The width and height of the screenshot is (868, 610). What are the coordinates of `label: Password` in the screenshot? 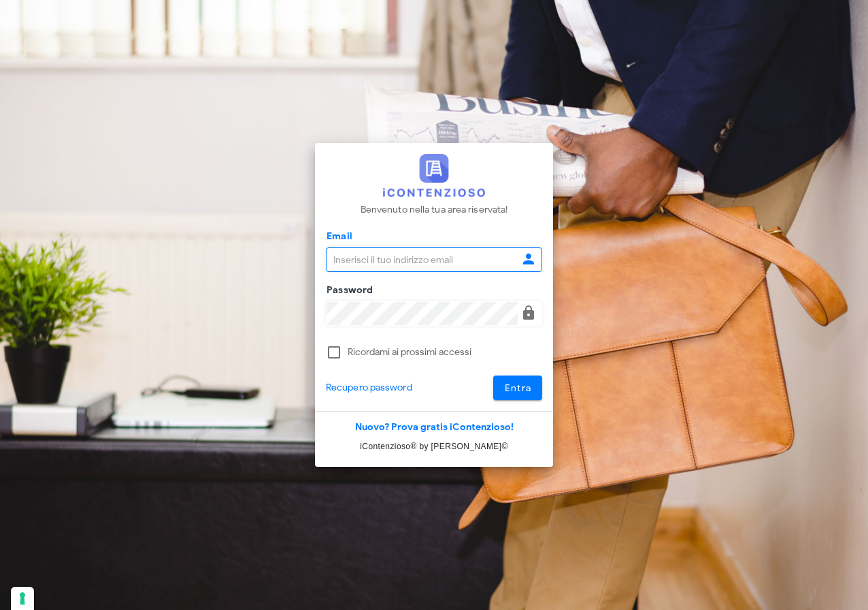 It's located at (348, 290).